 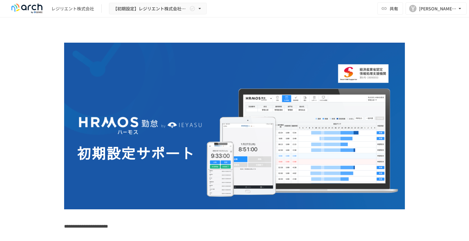 What do you see at coordinates (158, 9) in the screenshot?
I see `button: 【初期設定】レジリエント株式会社様_初期設定サポート` at bounding box center [158, 9].